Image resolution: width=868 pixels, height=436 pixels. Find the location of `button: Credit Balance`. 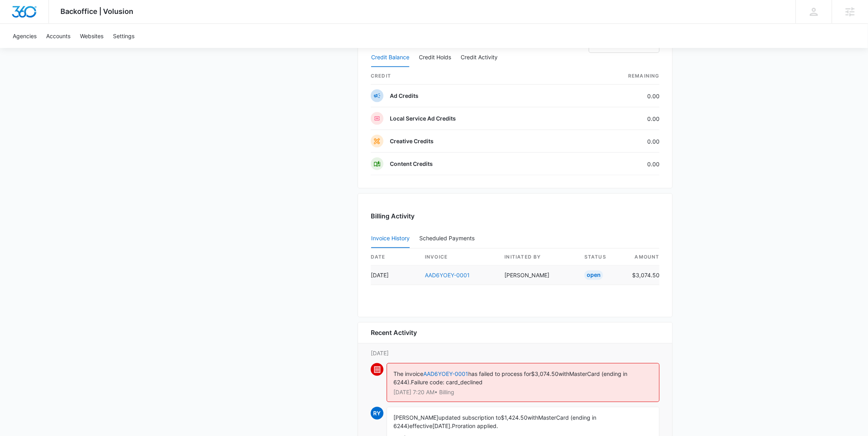

button: Credit Balance is located at coordinates (390, 58).